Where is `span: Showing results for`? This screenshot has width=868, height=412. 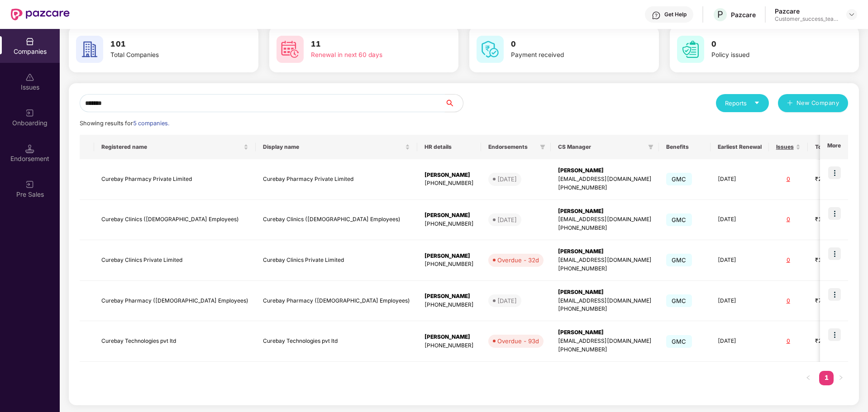
span: Showing results for is located at coordinates (124, 123).